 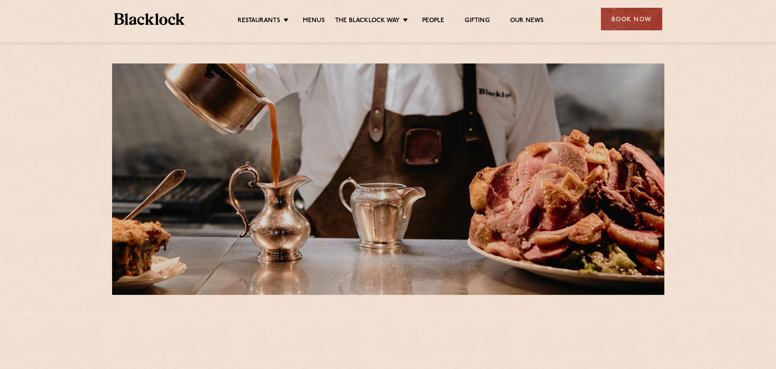 What do you see at coordinates (149, 19) in the screenshot?
I see `img: BL_Textured_Logo-footer-cropped.svg` at bounding box center [149, 19].